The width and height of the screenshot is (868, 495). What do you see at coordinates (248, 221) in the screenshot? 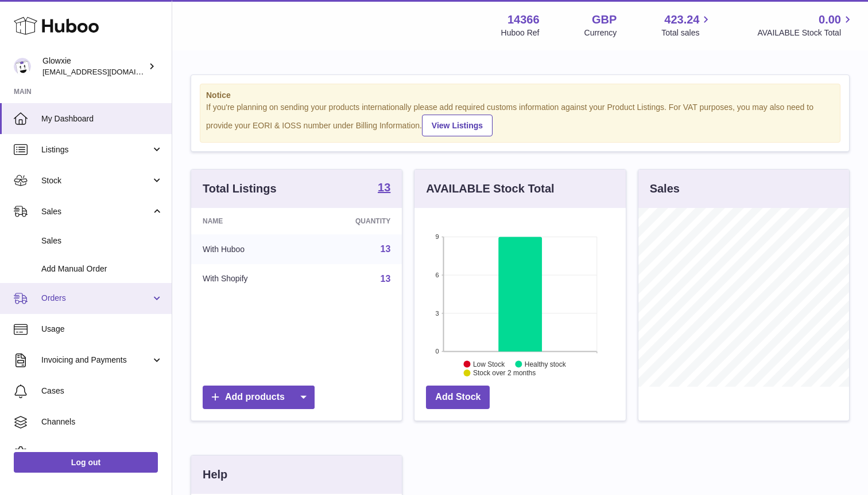
I see `th: Name` at bounding box center [248, 221].